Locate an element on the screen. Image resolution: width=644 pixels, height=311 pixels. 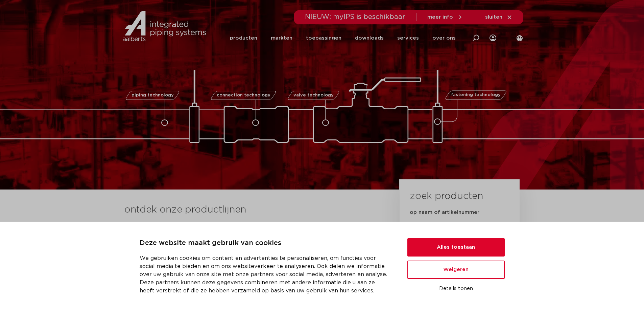
span: meer info is located at coordinates (440, 17).